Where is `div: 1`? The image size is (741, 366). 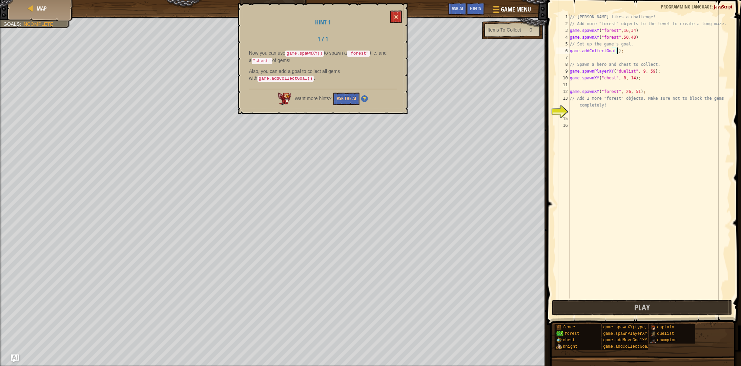 div: 1 is located at coordinates (563, 17).